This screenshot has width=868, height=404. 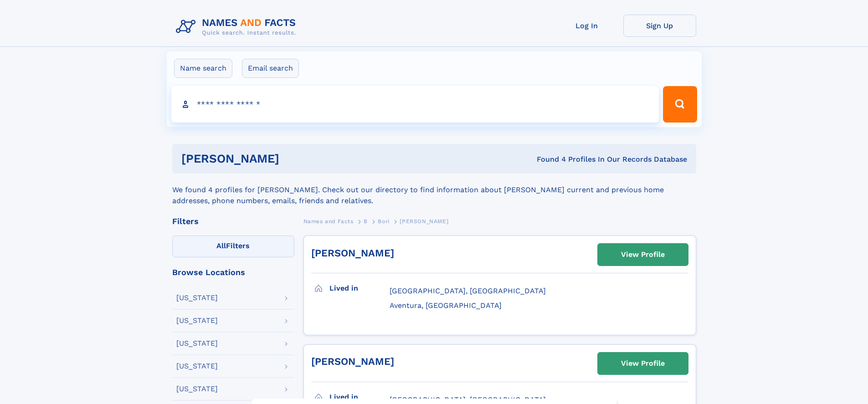 What do you see at coordinates (238, 27) in the screenshot?
I see `img: Logo Names and Facts` at bounding box center [238, 27].